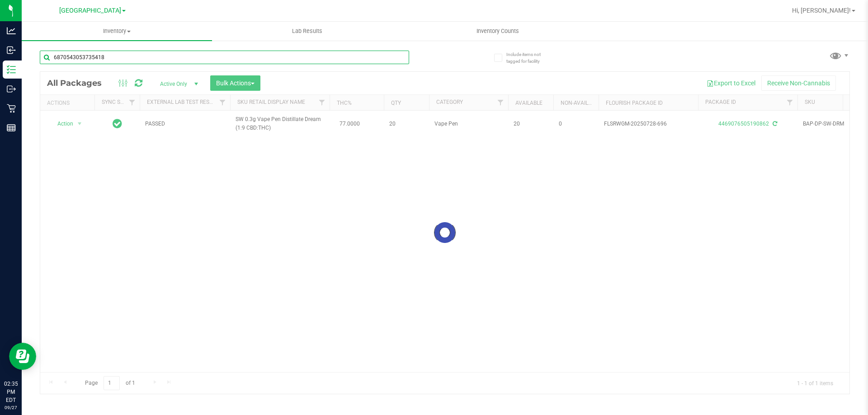 This screenshot has width=868, height=415. What do you see at coordinates (11, 407) in the screenshot?
I see `p: 09/27` at bounding box center [11, 407].